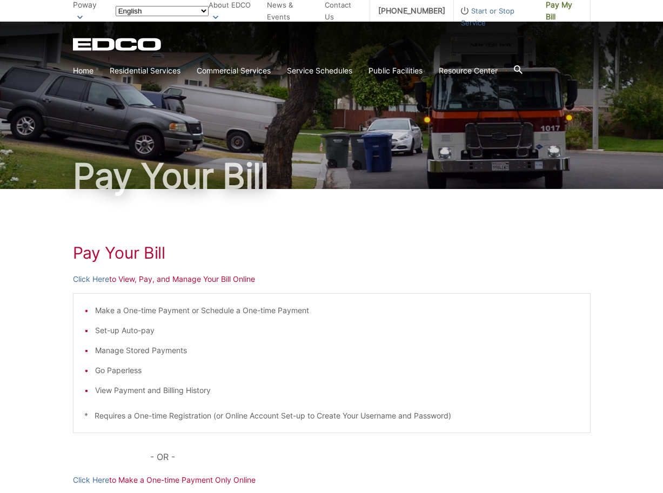  Describe the element at coordinates (83, 71) in the screenshot. I see `a: Home` at that location.